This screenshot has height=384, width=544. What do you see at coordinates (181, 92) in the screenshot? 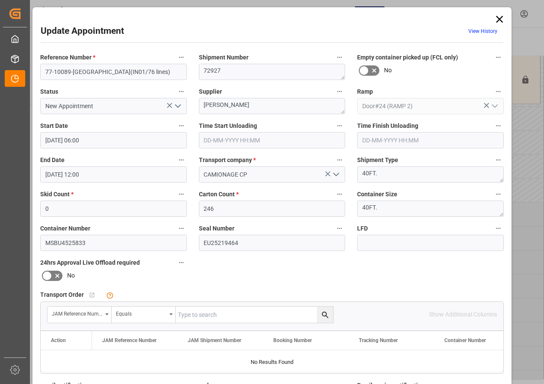
I see `button: Status` at bounding box center [181, 92].